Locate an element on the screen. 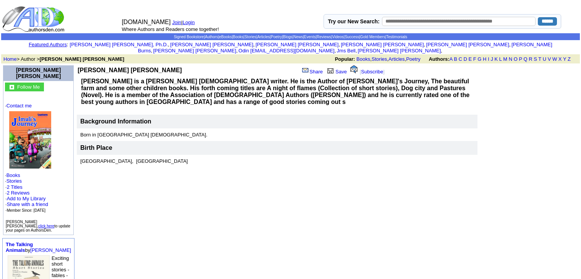 This screenshot has width=581, height=279. a: The Talking Animals is located at coordinates (19, 247).